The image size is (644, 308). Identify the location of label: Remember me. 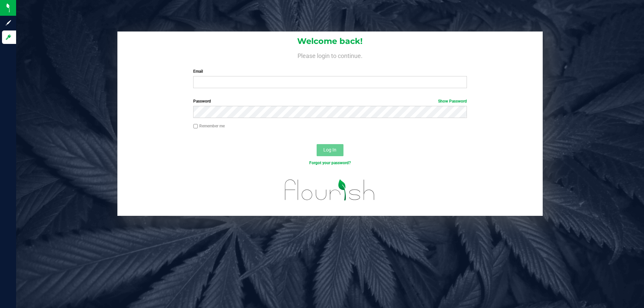
(209, 126).